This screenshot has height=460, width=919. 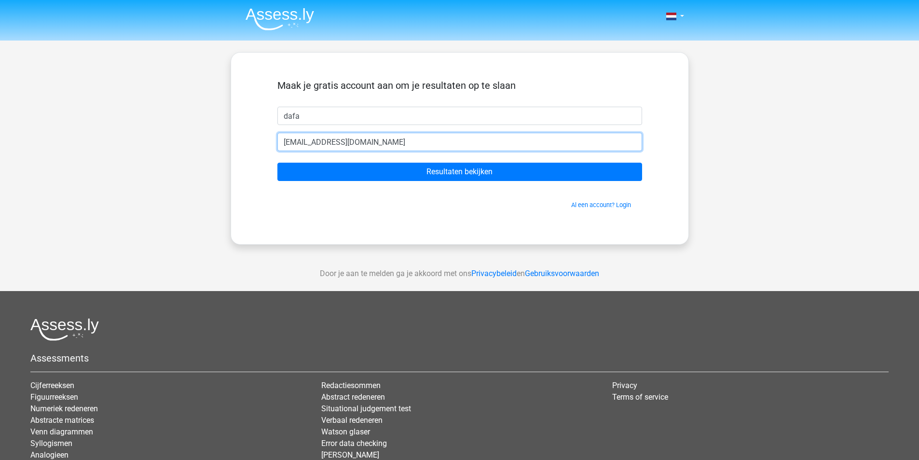 I want to click on input: Email, so click(x=460, y=142).